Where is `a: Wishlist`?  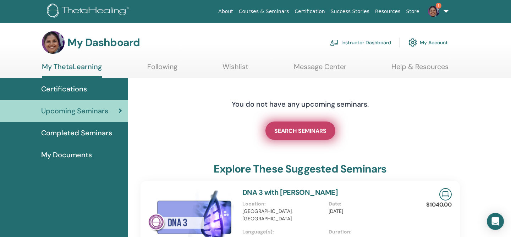
a: Wishlist is located at coordinates (235, 69).